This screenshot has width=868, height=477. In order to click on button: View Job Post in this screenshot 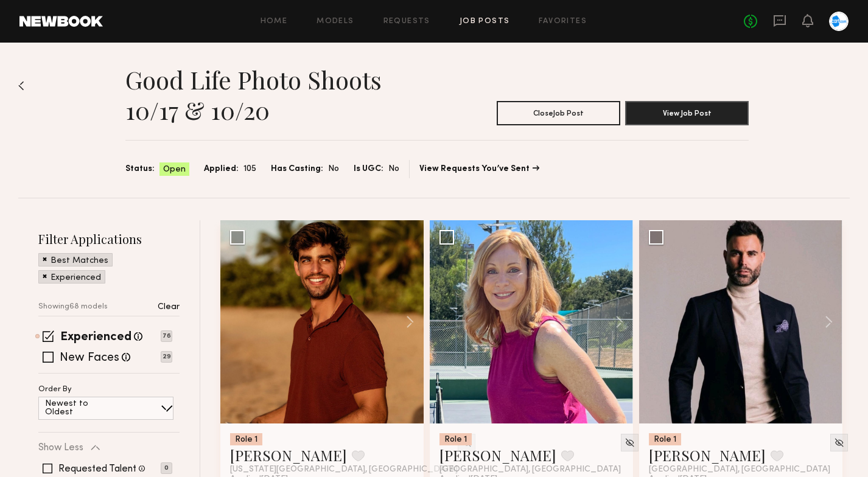, I will do `click(687, 113)`.